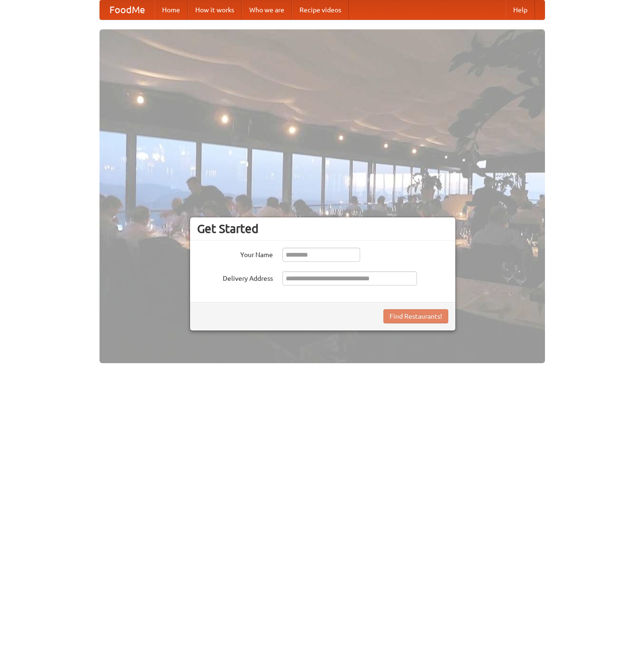  Describe the element at coordinates (320, 10) in the screenshot. I see `a: Recipe videos` at that location.